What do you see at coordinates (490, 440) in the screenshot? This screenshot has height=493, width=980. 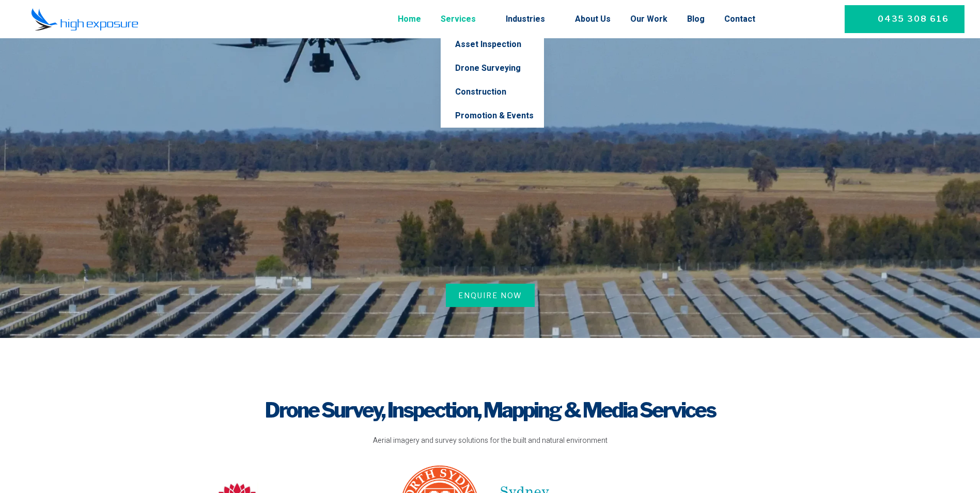 I see `p: Aerial imagery and survey solutions for the built and natural environment` at bounding box center [490, 440].